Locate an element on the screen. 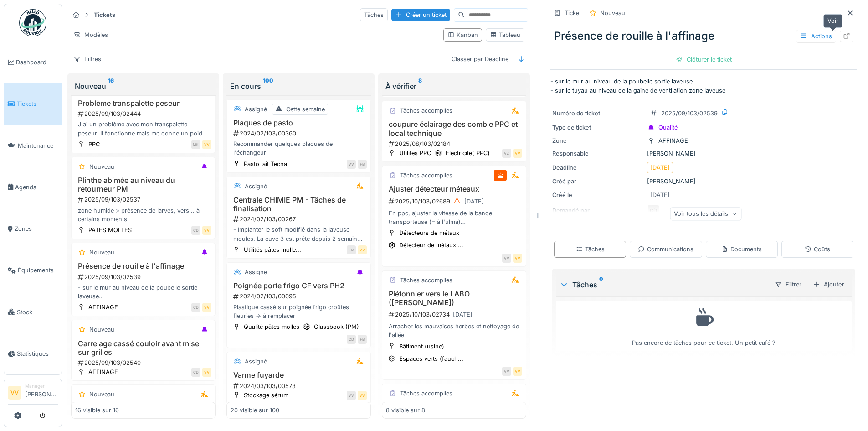  div: 2025/10/103/02734 is located at coordinates (455, 314).